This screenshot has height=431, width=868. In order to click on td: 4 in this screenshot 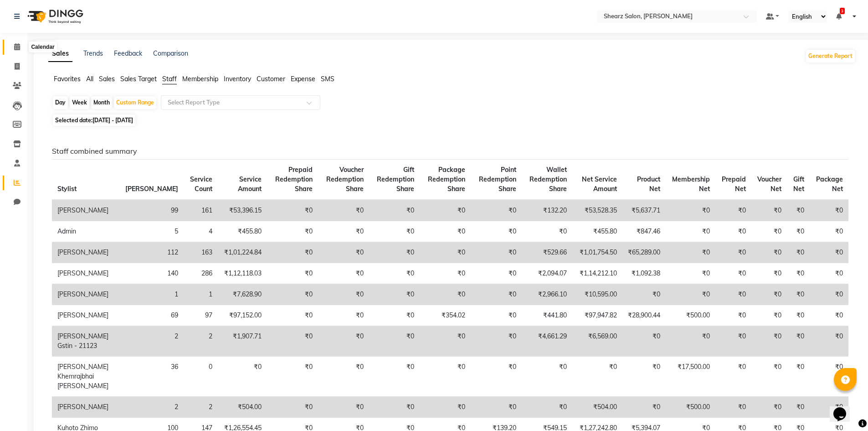, I will do `click(201, 232)`.